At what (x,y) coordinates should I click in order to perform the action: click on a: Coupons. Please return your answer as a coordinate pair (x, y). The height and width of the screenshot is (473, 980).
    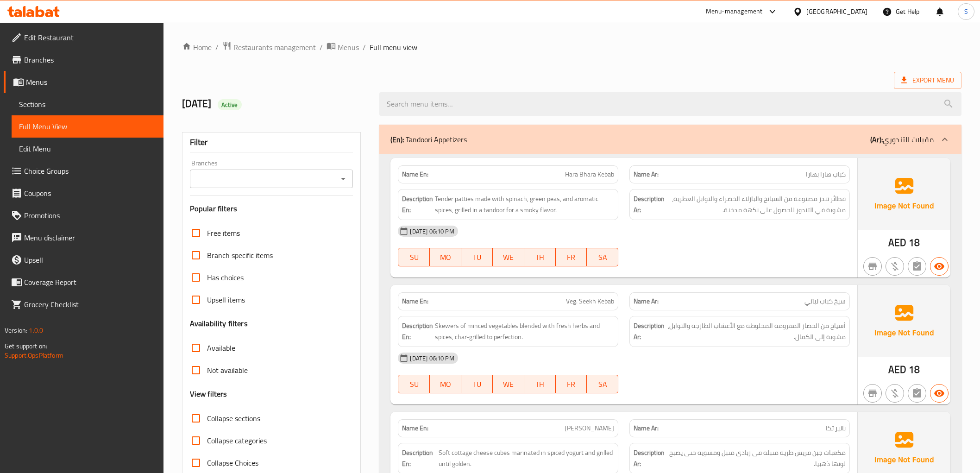
    Looking at the image, I should click on (84, 193).